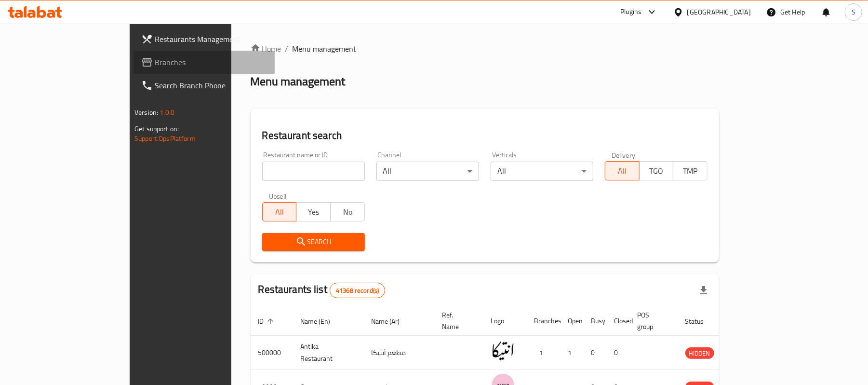 The image size is (868, 385). What do you see at coordinates (572, 321) in the screenshot?
I see `th: Open` at bounding box center [572, 321].